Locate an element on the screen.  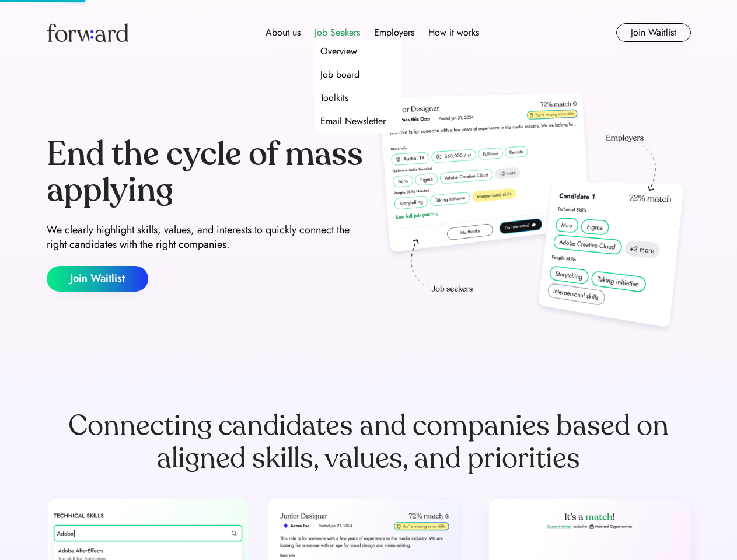
div: Email Newsletter is located at coordinates (353, 121).